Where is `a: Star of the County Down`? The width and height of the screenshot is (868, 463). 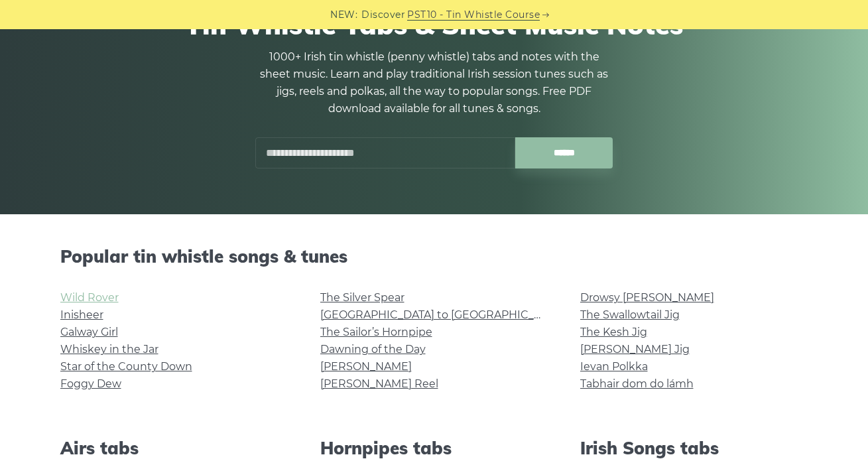 a: Star of the County Down is located at coordinates (126, 366).